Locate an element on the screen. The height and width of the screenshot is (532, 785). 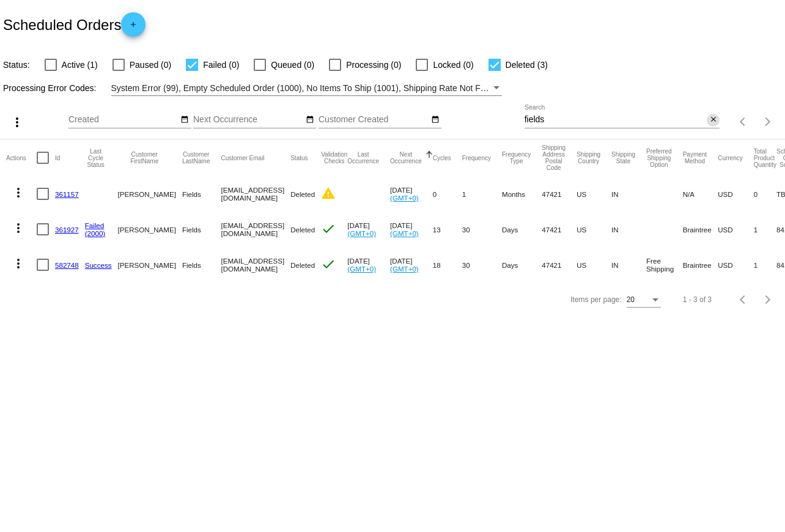
mat-header-cell: Actions is located at coordinates (21, 158).